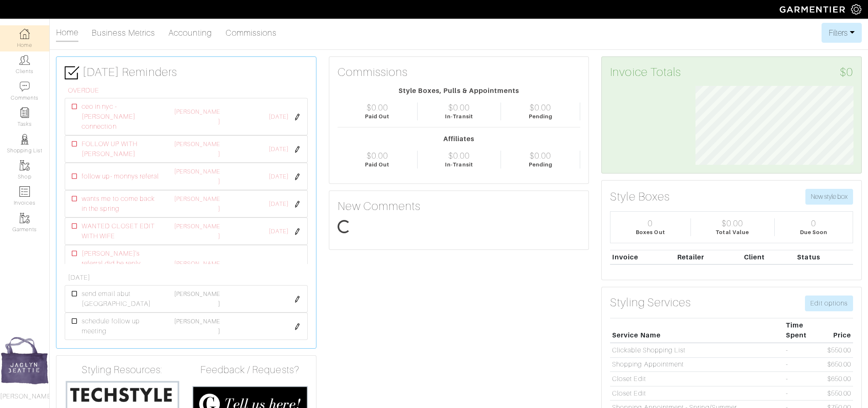 The image size is (868, 408). I want to click on img: stylists-icon-eb353228a002819b7ec25b43dbf5f0378dd9e0616d9560372ff212230b889e62.png, so click(24, 139).